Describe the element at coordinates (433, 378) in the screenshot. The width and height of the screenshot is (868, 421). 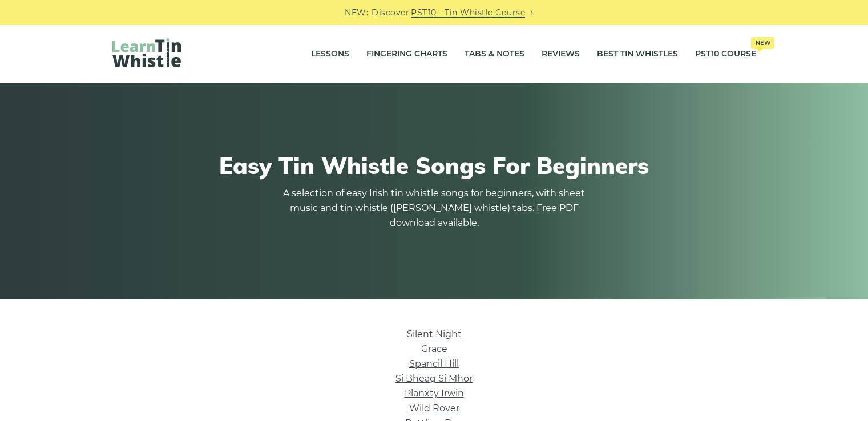
I see `a: Si­ Bheag Si­ Mhor` at that location.